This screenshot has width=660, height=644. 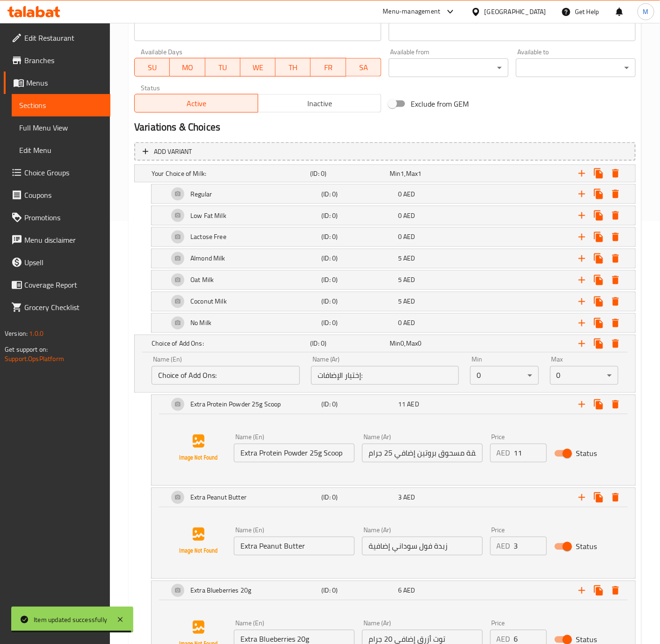 What do you see at coordinates (64, 82) in the screenshot?
I see `span: Menus` at bounding box center [64, 82].